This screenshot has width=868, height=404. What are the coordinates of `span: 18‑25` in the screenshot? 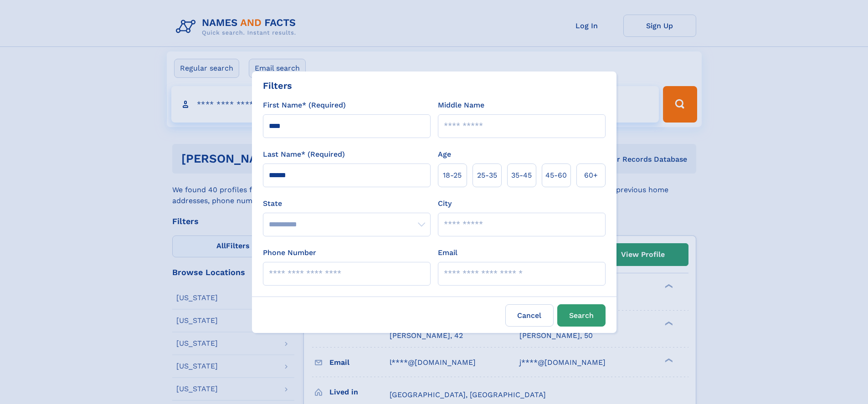 It's located at (452, 175).